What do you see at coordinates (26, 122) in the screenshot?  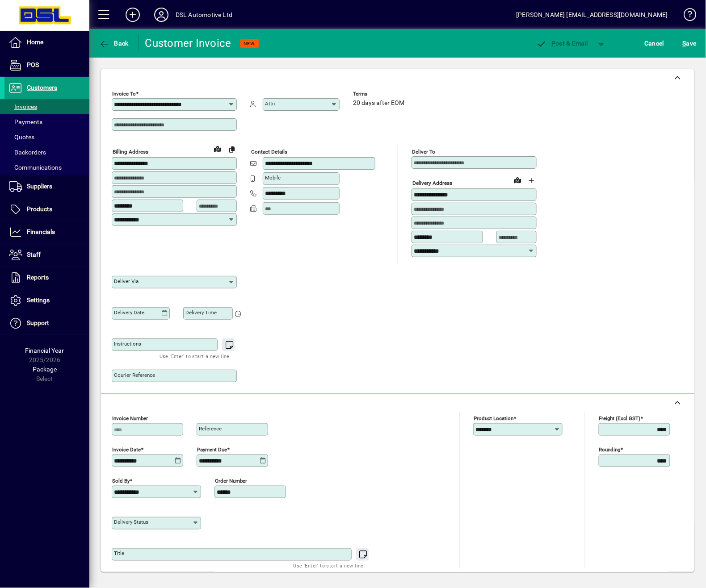 I see `span: Payments` at bounding box center [26, 122].